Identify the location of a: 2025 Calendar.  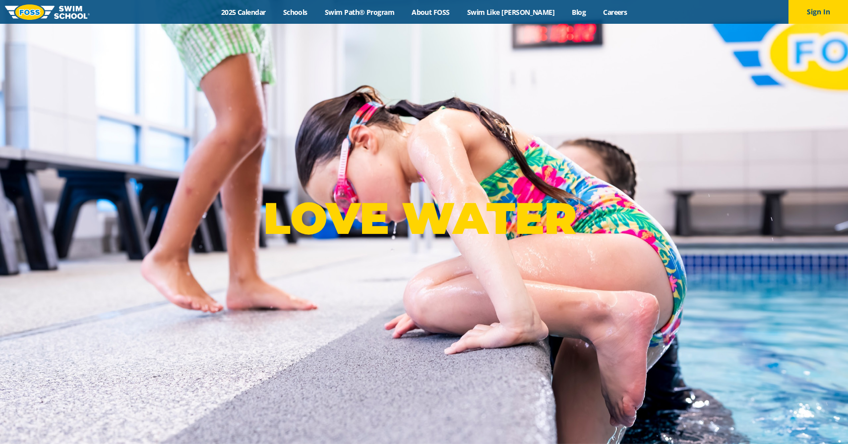
(243, 12).